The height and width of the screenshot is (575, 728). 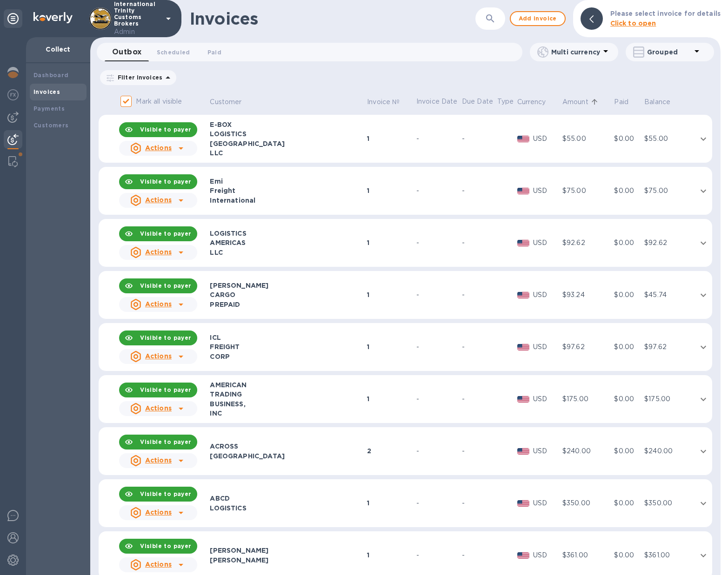 I want to click on span: Add invoice, so click(x=538, y=19).